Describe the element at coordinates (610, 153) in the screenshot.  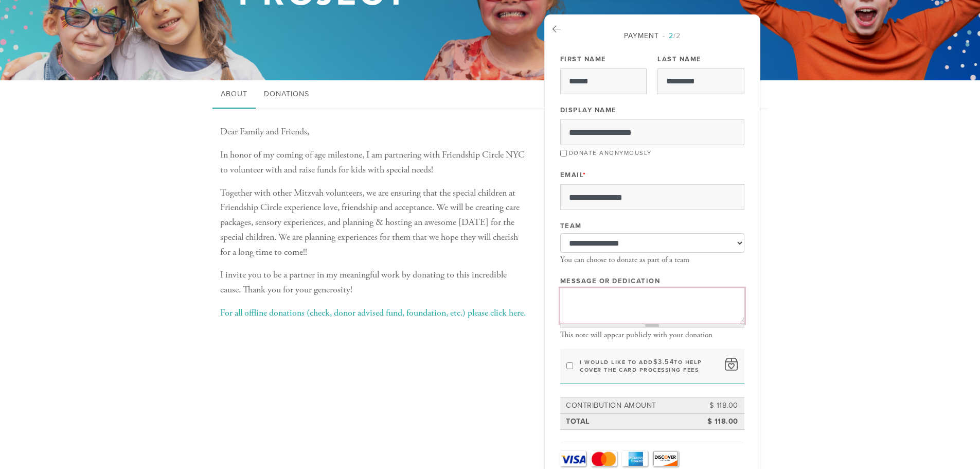
I see `label: Donate Anonymously` at that location.